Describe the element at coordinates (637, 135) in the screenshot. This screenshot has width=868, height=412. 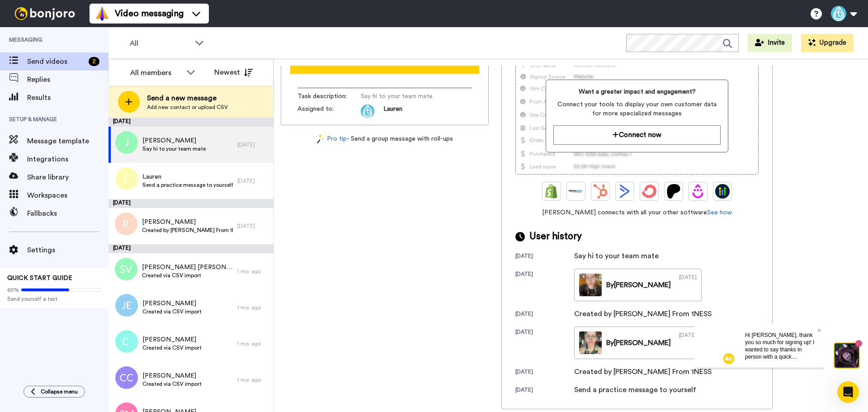
I see `a: Connect now` at that location.